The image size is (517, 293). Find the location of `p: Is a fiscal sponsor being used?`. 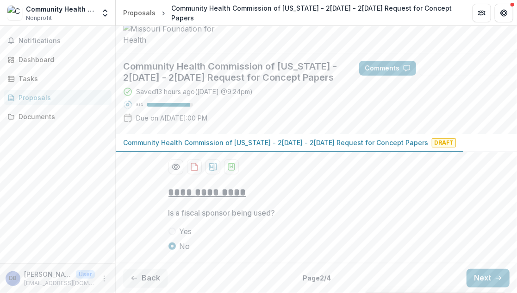

p: Is a fiscal sponsor being used? is located at coordinates (222, 213).